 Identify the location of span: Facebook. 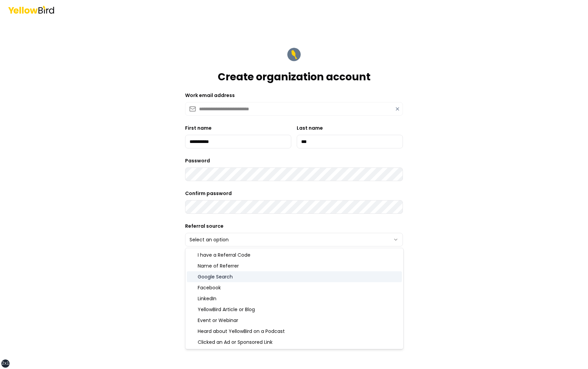
(210, 287).